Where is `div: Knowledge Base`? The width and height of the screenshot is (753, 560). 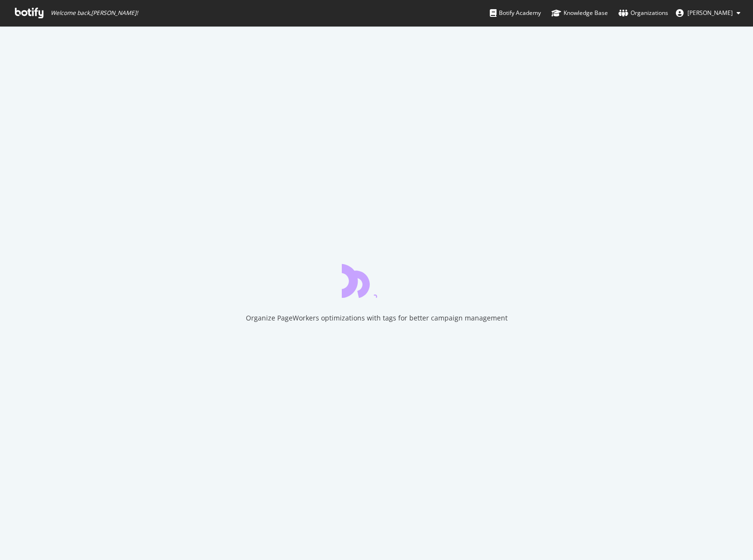
div: Knowledge Base is located at coordinates (580, 13).